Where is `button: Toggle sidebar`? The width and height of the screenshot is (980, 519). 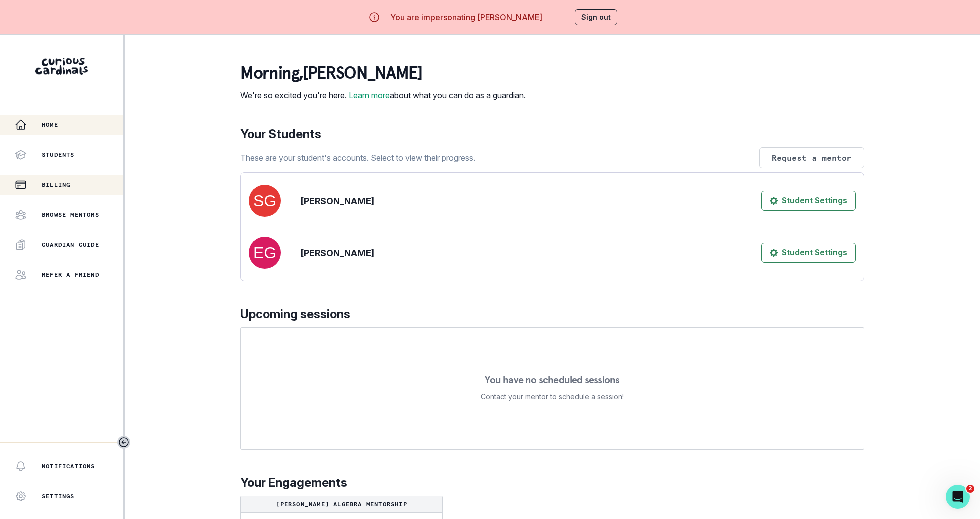 button: Toggle sidebar is located at coordinates (124, 442).